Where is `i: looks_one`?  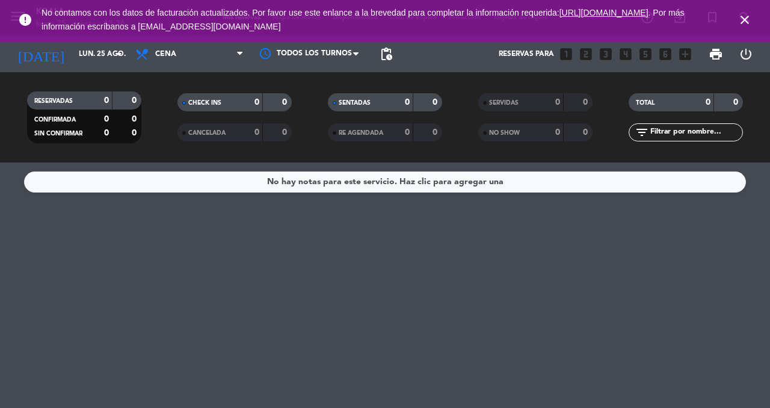 i: looks_one is located at coordinates (566, 54).